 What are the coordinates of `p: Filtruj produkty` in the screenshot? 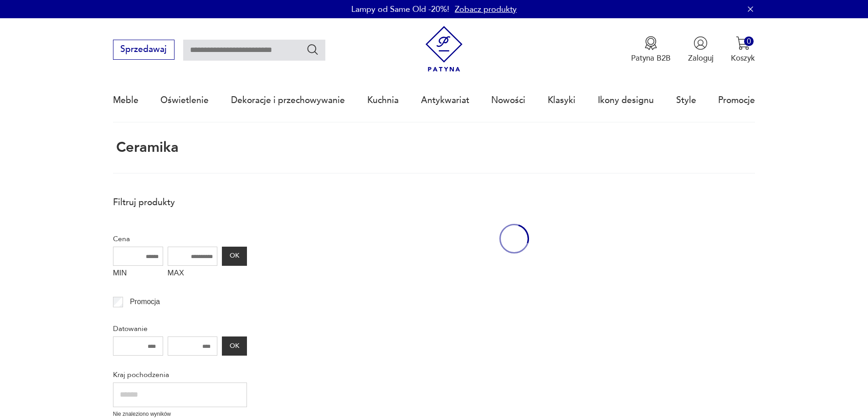 It's located at (180, 203).